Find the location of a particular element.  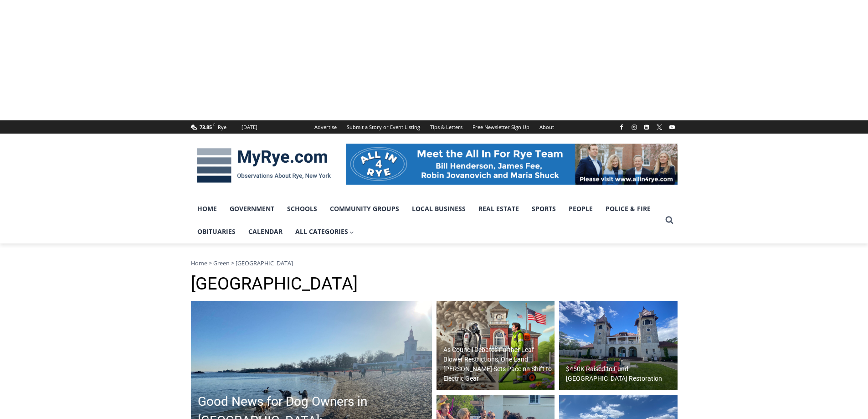

a: YouTube is located at coordinates (672, 127).